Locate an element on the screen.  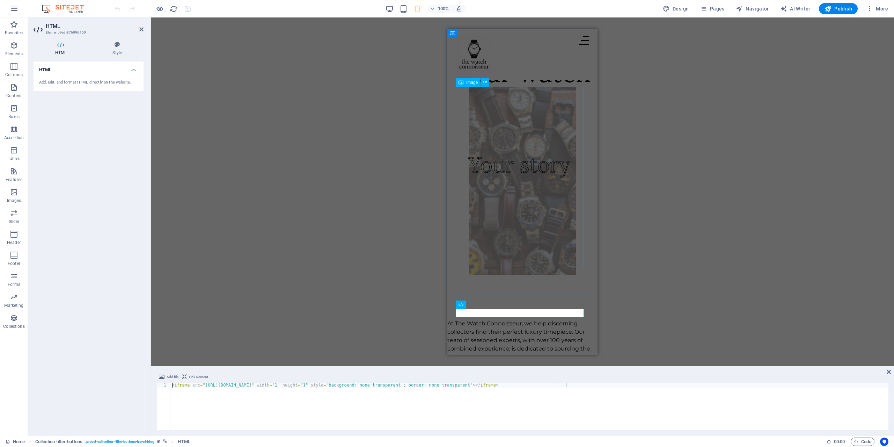
p: Forms is located at coordinates (14, 284).